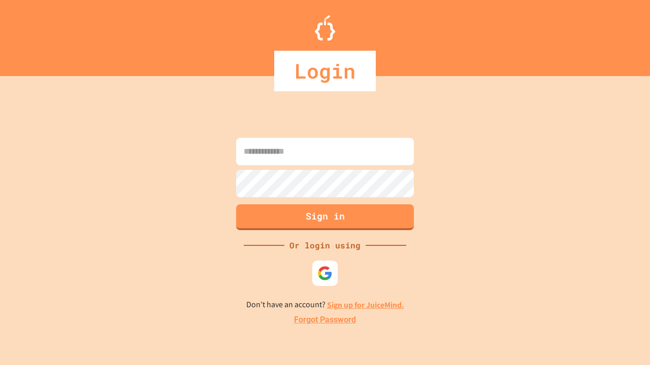  I want to click on a: Forgot Password, so click(325, 320).